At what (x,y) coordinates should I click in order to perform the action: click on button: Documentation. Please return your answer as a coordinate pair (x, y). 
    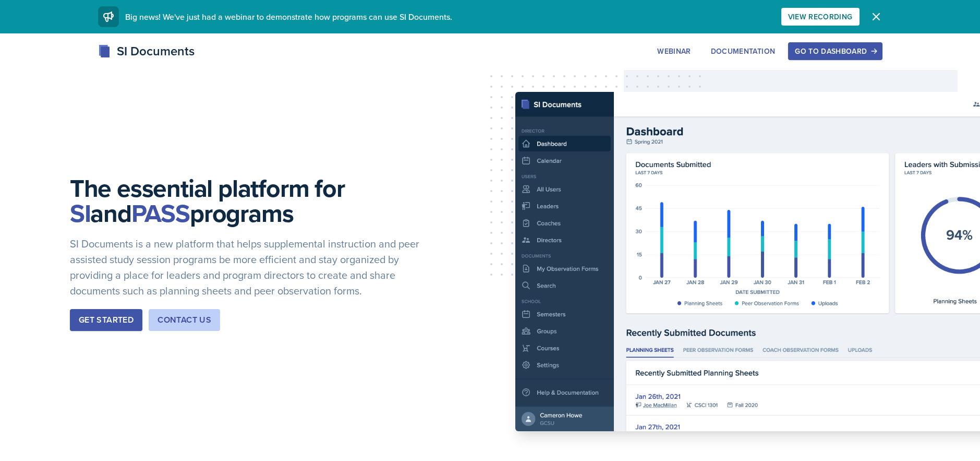
    Looking at the image, I should click on (744, 51).